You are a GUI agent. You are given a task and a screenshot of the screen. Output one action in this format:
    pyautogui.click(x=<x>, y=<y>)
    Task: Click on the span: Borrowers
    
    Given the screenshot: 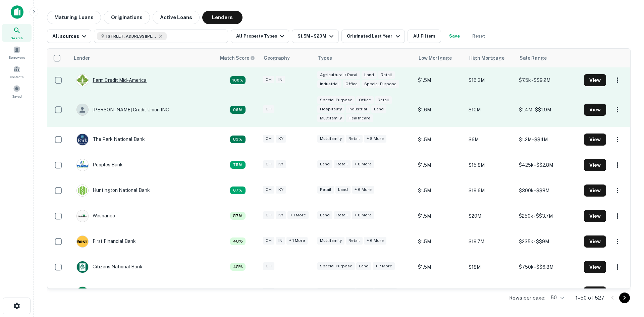 What is the action you would take?
    pyautogui.click(x=17, y=57)
    